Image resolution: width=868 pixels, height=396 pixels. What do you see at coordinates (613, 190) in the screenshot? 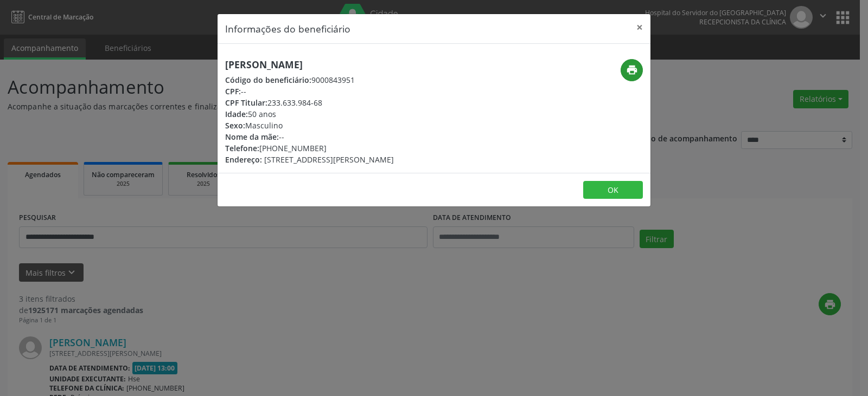
I see `button: OK` at bounding box center [613, 190].